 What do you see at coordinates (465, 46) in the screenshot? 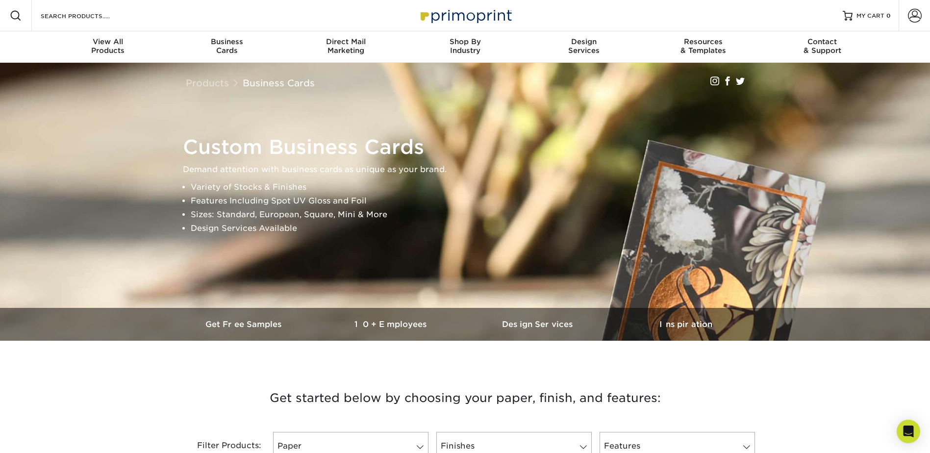
I see `div: Industry` at bounding box center [465, 46].